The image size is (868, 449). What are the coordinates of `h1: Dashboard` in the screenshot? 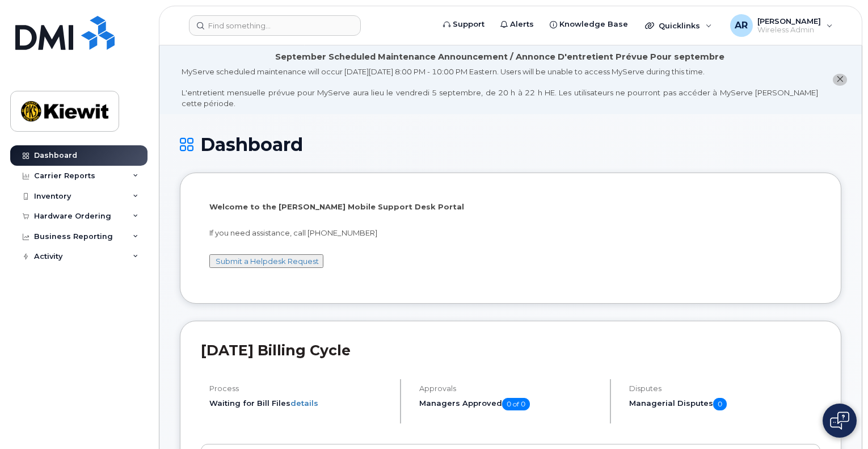 It's located at (510, 144).